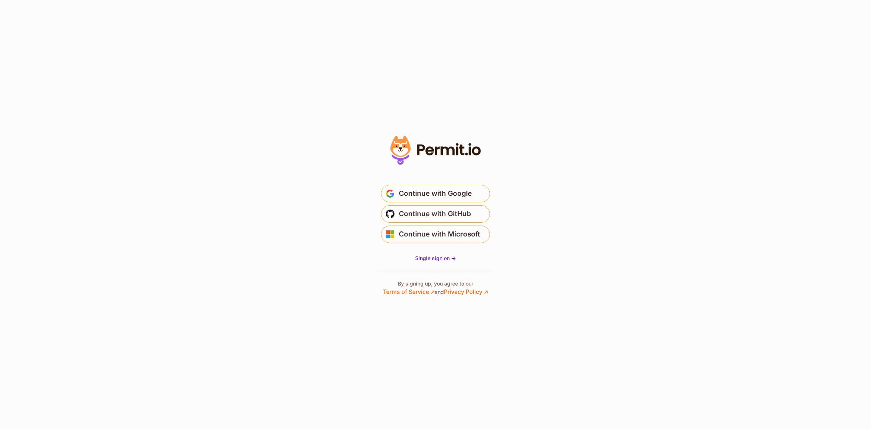 The image size is (871, 429). What do you see at coordinates (436, 194) in the screenshot?
I see `button: Continue with Google` at bounding box center [436, 194].